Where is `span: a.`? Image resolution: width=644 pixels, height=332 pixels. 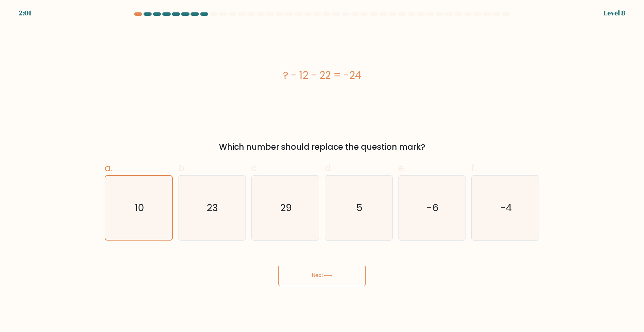 span: a. is located at coordinates (108, 168).